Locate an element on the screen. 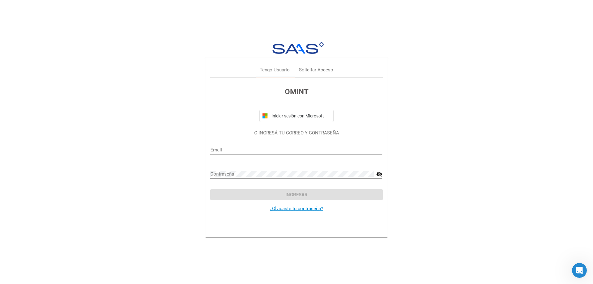 The width and height of the screenshot is (593, 284). h3: OMINT is located at coordinates (296, 92).